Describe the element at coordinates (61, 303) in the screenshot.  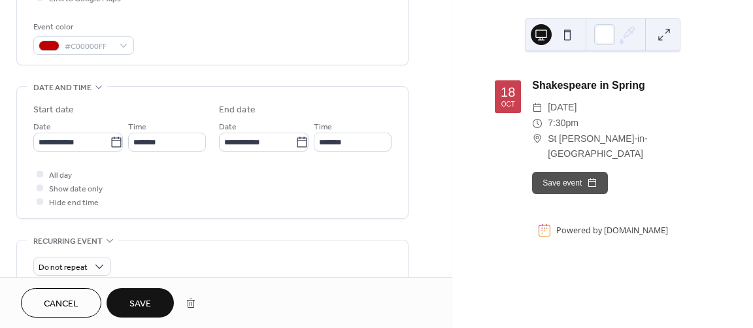
I see `a: Cancel` at that location.